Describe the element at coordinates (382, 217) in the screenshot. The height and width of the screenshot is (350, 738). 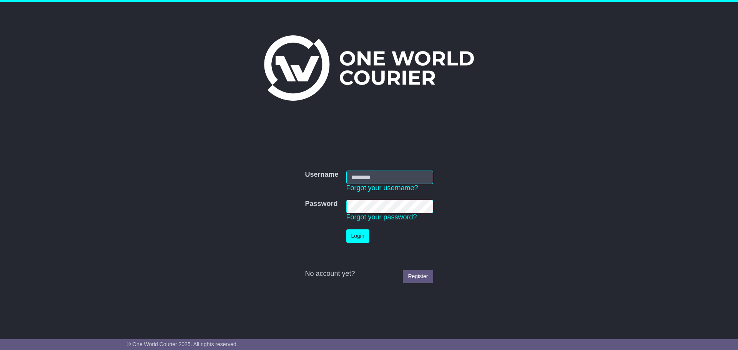
I see `a: Forgot your password?` at that location.